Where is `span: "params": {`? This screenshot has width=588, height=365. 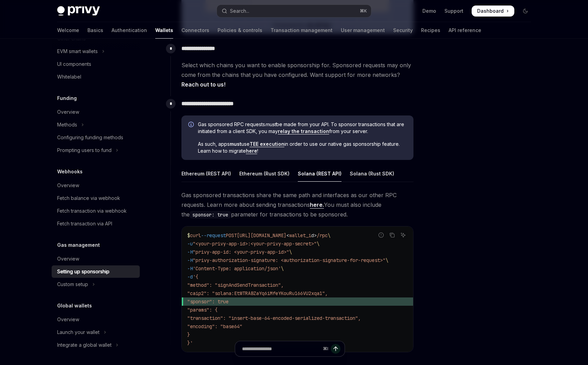
span: "params": { is located at coordinates (202, 310).